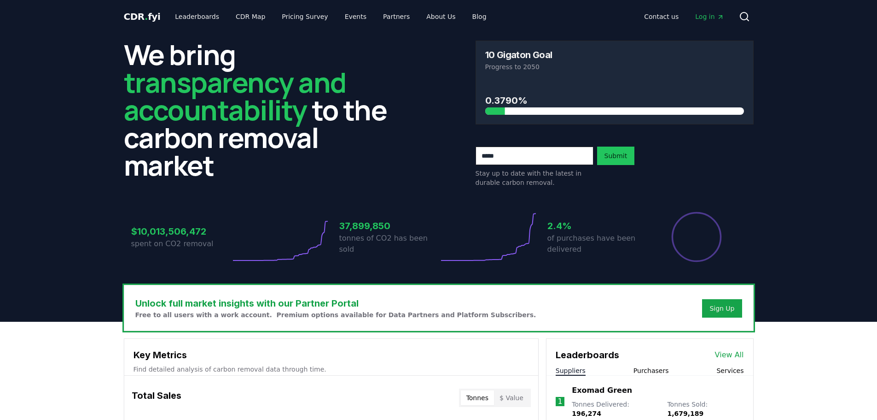 Image resolution: width=877 pixels, height=420 pixels. I want to click on p: Free to all users with a work account. Premium options available for Data Partners and Platform S..., so click(336, 315).